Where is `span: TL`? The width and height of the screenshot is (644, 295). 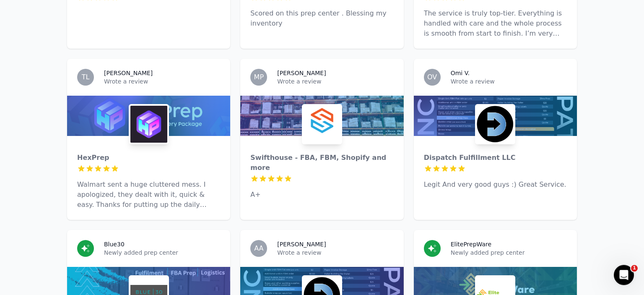
span: TL is located at coordinates (85, 77).